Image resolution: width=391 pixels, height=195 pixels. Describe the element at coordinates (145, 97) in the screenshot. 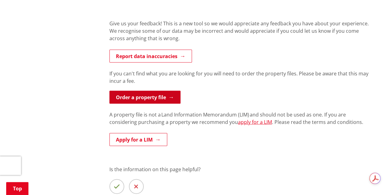

I see `a: Order a property file` at that location.